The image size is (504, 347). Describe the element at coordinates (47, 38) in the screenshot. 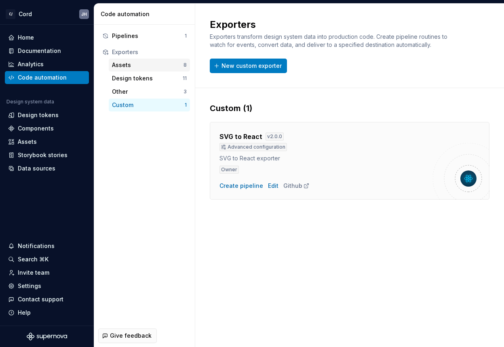

I see `a: Home` at that location.